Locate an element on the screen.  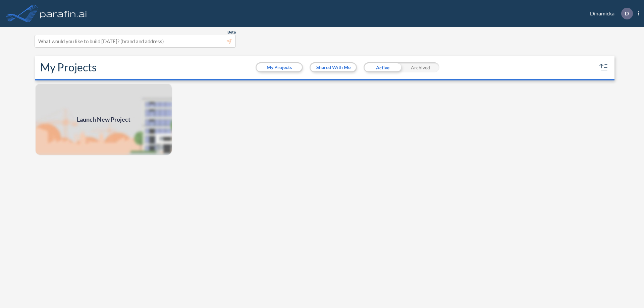
div: Active is located at coordinates (382, 68).